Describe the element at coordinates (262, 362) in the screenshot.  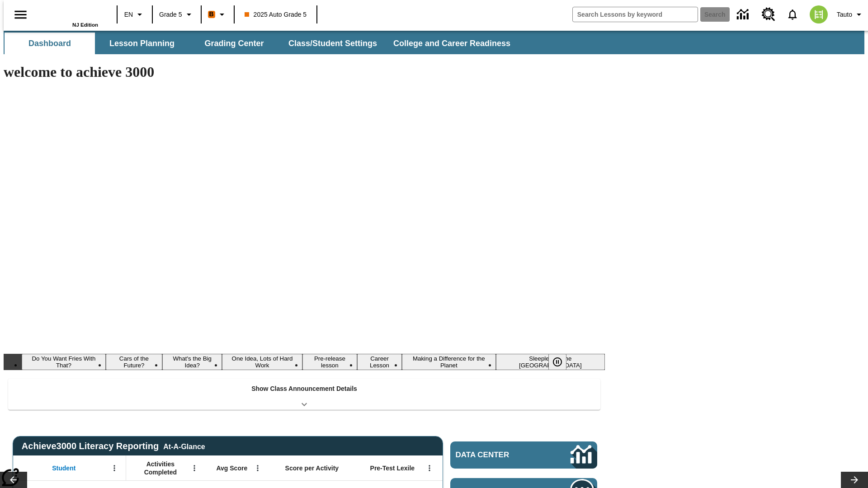
I see `button: Slide 4 One Idea, Lots of Hard Work` at that location.